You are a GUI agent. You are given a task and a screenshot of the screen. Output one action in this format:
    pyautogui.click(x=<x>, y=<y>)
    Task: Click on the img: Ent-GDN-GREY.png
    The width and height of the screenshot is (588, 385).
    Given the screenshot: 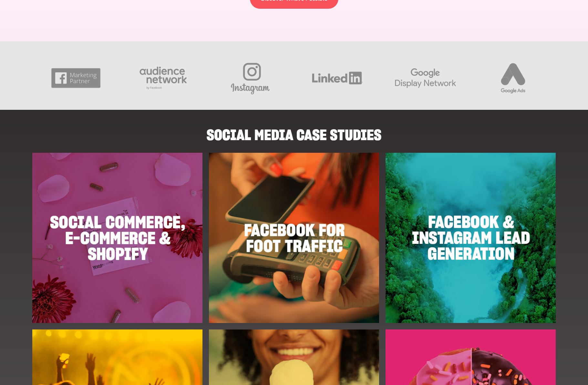 What is the action you would take?
    pyautogui.click(x=425, y=78)
    